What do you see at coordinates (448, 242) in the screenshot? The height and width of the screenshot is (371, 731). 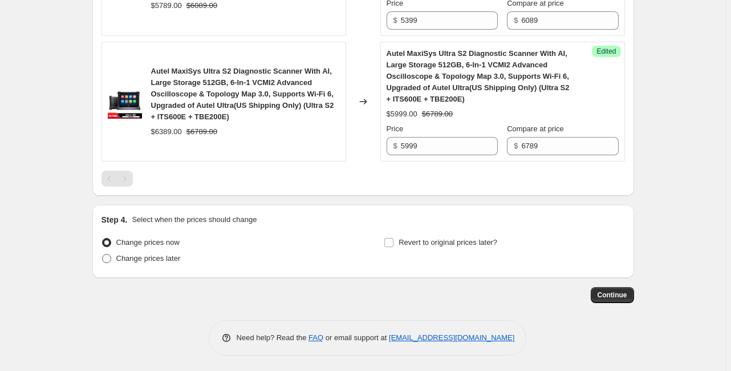 I see `span: Revert to original prices later?` at bounding box center [448, 242].